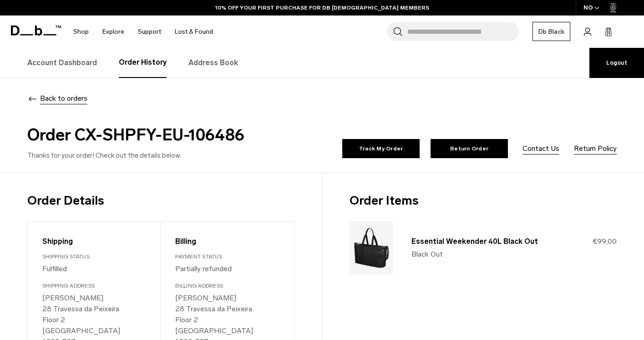  Describe the element at coordinates (113, 31) in the screenshot. I see `a: Explore` at that location.